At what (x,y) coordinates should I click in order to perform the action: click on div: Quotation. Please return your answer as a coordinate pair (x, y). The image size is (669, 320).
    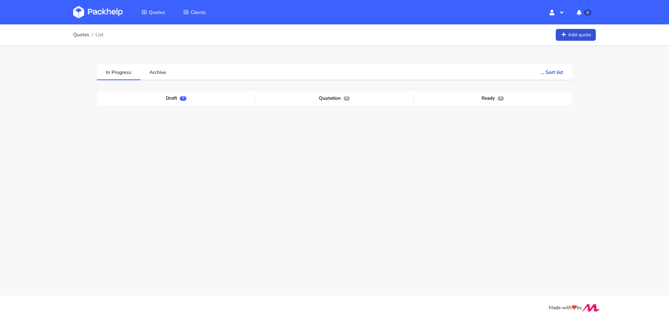
    Looking at the image, I should click on (334, 98).